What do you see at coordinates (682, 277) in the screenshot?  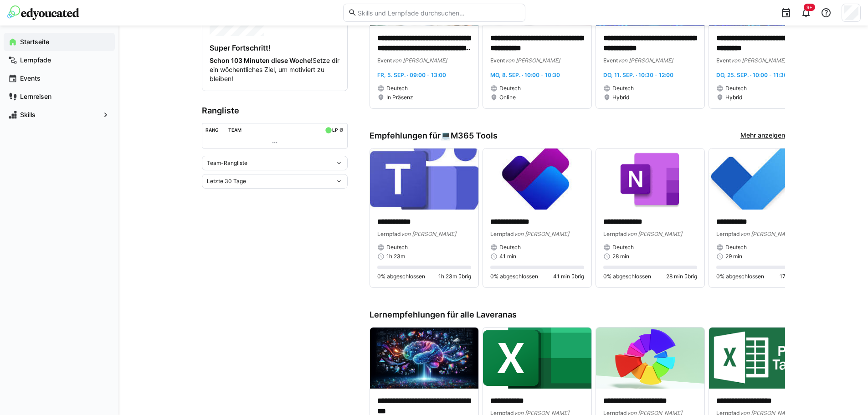 I see `span: 28 min übrig` at bounding box center [682, 277].